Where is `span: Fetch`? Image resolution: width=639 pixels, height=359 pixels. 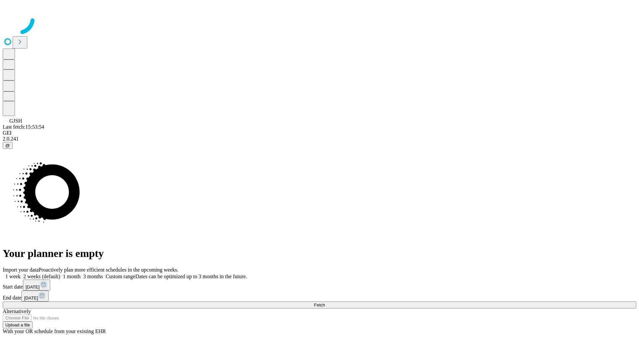
span: Fetch is located at coordinates (319, 305).